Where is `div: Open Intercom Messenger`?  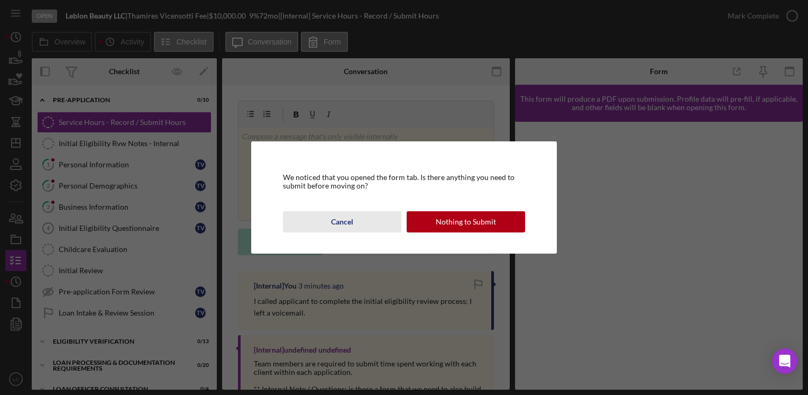
div: Open Intercom Messenger is located at coordinates (785, 361).